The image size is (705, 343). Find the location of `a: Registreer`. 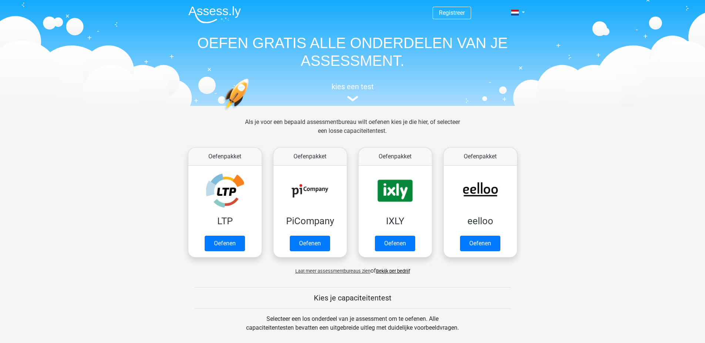

a: Registreer is located at coordinates (452, 13).